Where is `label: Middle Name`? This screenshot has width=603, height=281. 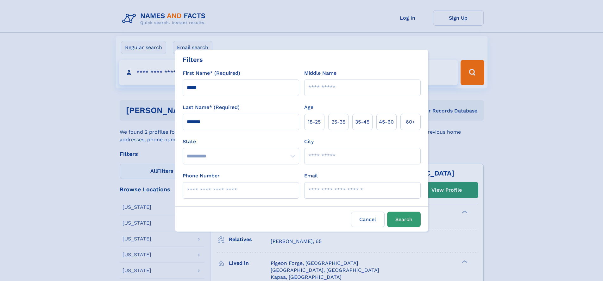
label: Middle Name is located at coordinates (320, 73).